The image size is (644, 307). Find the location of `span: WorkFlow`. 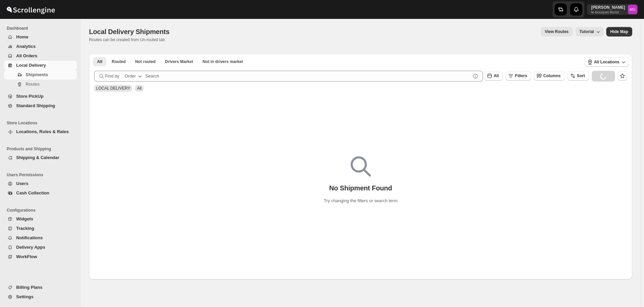

span: WorkFlow is located at coordinates (27, 257).